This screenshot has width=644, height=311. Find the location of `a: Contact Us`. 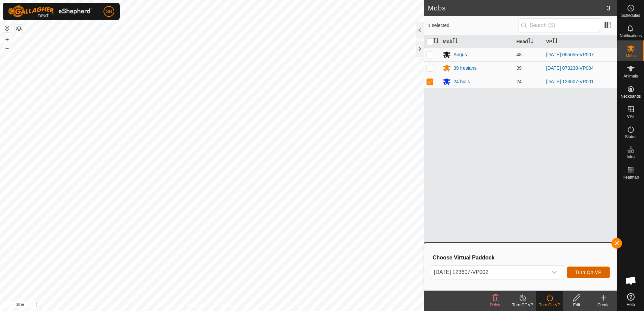

a: Contact Us is located at coordinates (228, 305).